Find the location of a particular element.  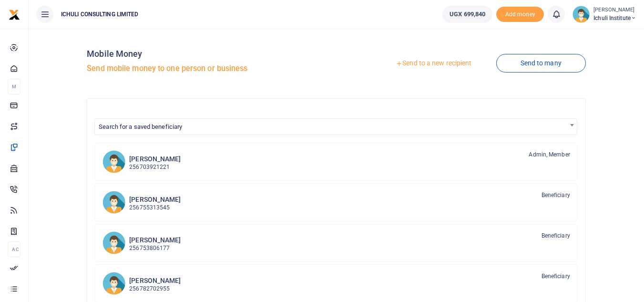

img: profile-user is located at coordinates (581, 15).